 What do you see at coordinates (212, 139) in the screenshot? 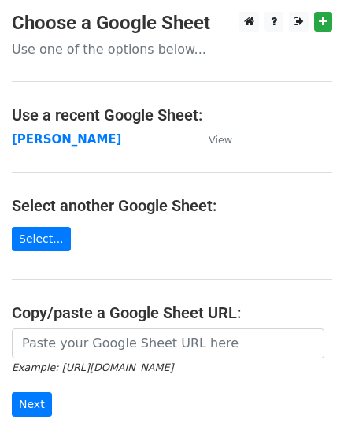
I see `a: View` at bounding box center [212, 139].